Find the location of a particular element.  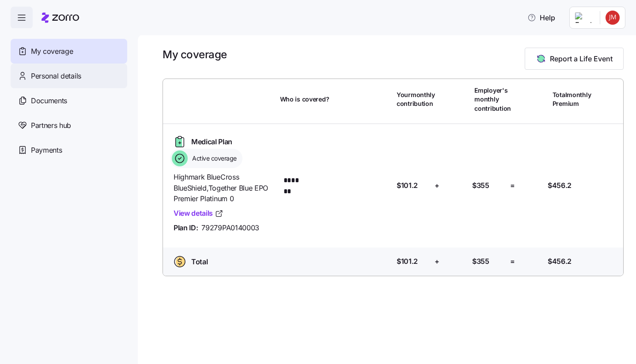

a: My coverage is located at coordinates (69, 51).